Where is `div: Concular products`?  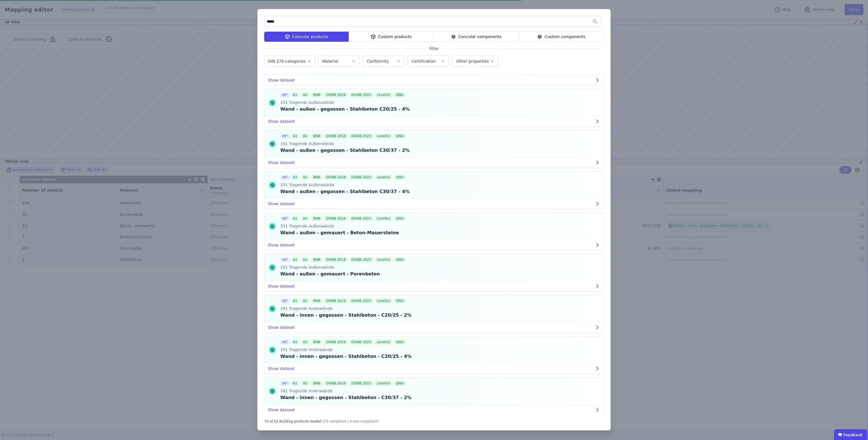
div: Concular products is located at coordinates (306, 36).